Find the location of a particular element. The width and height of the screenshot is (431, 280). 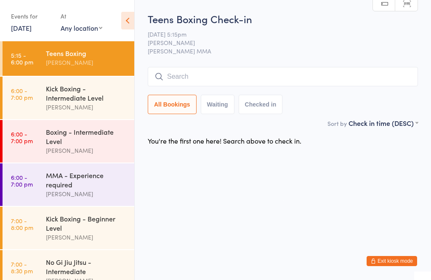

div: No Gi Jiu Jitsu - Intermediate is located at coordinates (86, 266).